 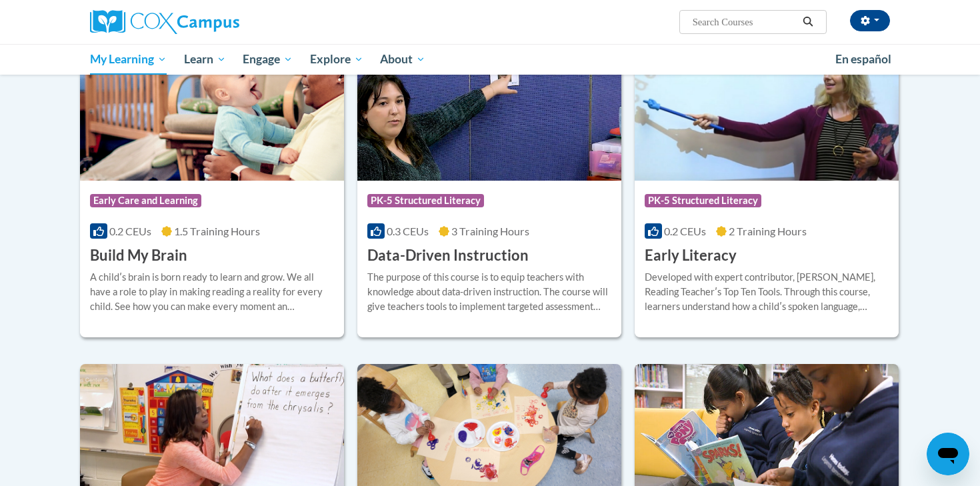 What do you see at coordinates (863, 59) in the screenshot?
I see `span: En español` at bounding box center [863, 59].